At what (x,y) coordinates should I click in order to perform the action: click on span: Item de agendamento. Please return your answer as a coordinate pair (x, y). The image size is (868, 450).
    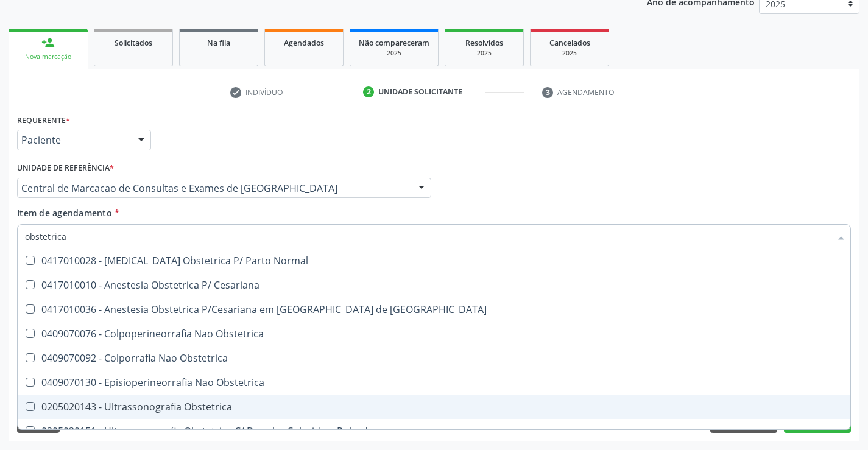
    Looking at the image, I should click on (64, 213).